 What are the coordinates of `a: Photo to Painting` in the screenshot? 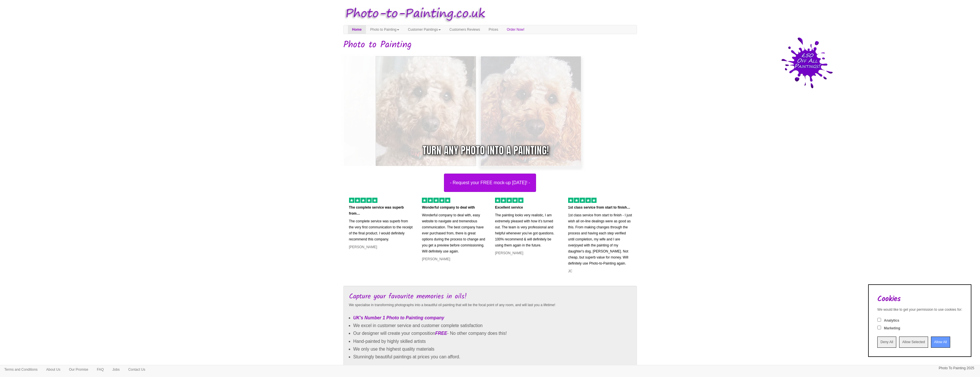 It's located at (385, 29).